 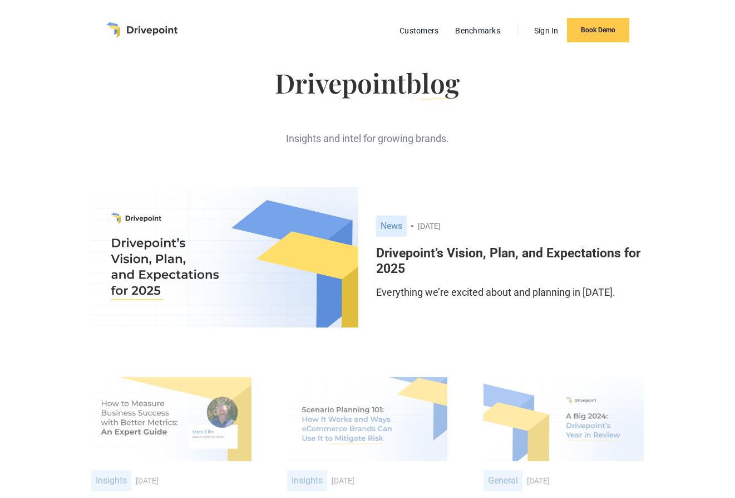 What do you see at coordinates (503, 481) in the screenshot?
I see `div: General` at bounding box center [503, 481].